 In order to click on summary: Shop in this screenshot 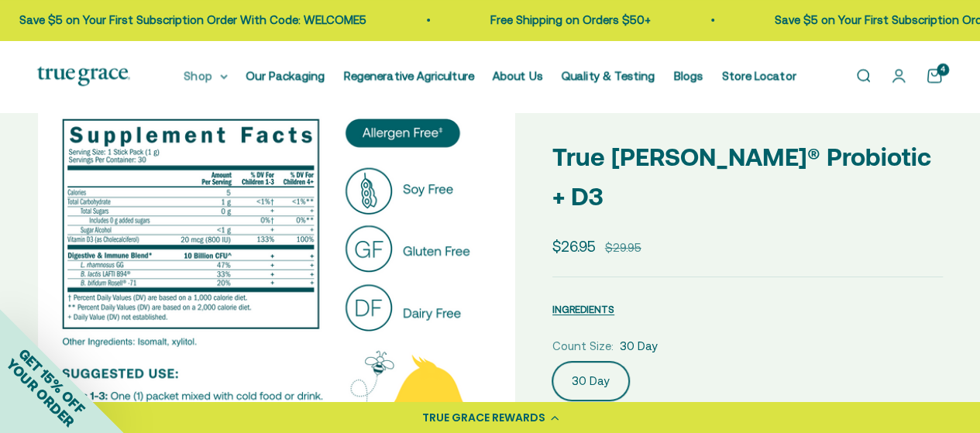, I will do `click(206, 75)`.